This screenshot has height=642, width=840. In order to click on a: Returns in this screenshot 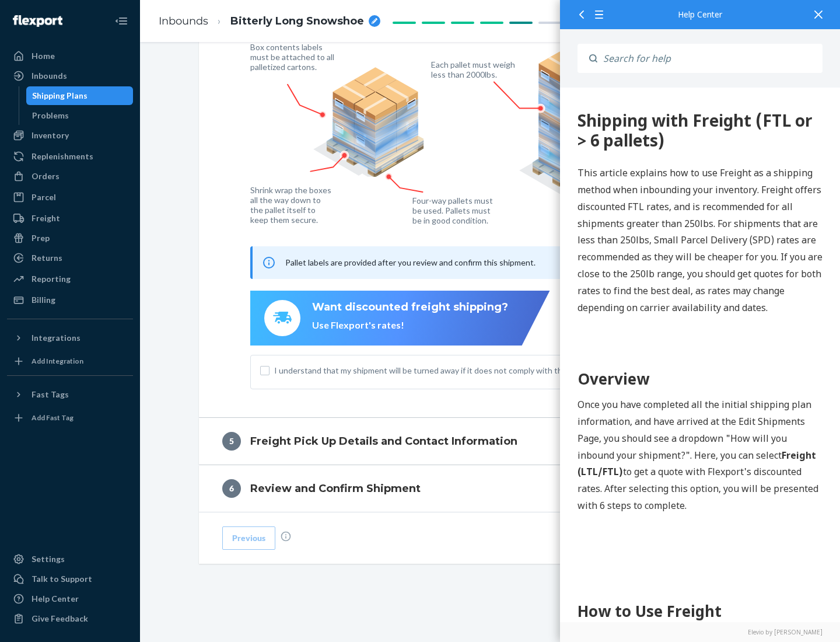, I will do `click(70, 258)`.